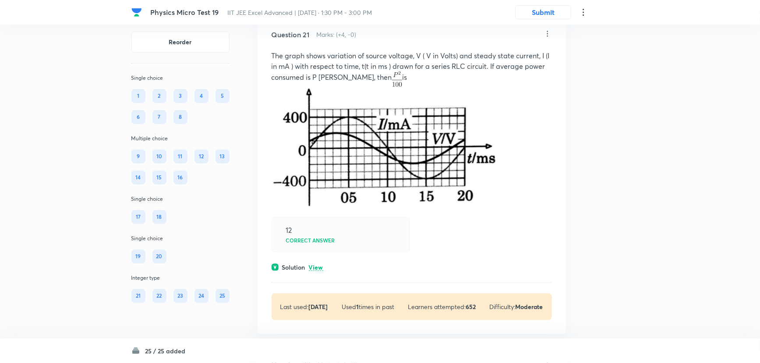 The height and width of the screenshot is (363, 760). What do you see at coordinates (180, 156) in the screenshot?
I see `div: 11` at bounding box center [180, 156].